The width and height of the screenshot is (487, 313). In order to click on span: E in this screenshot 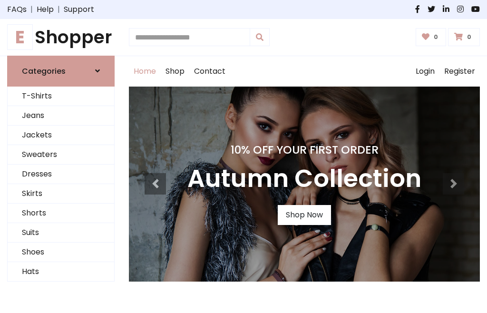, I will do `click(20, 37)`.